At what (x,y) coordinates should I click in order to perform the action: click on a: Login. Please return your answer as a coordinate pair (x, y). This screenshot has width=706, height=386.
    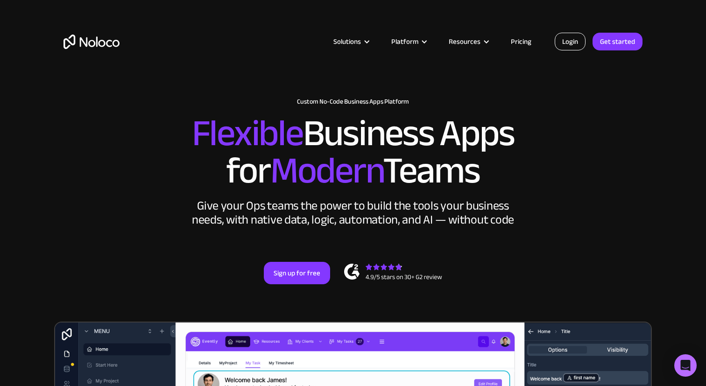
    Looking at the image, I should click on (570, 42).